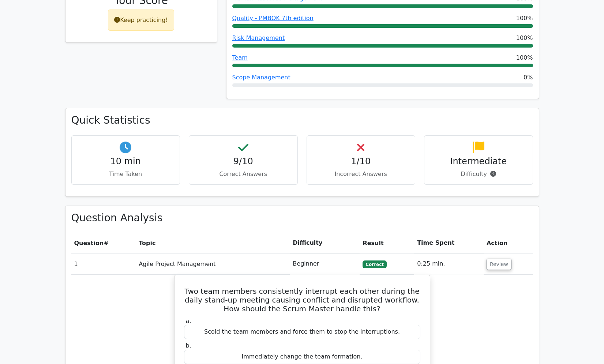 The height and width of the screenshot is (364, 604). Describe the element at coordinates (243, 174) in the screenshot. I see `p: Correct Answers` at that location.